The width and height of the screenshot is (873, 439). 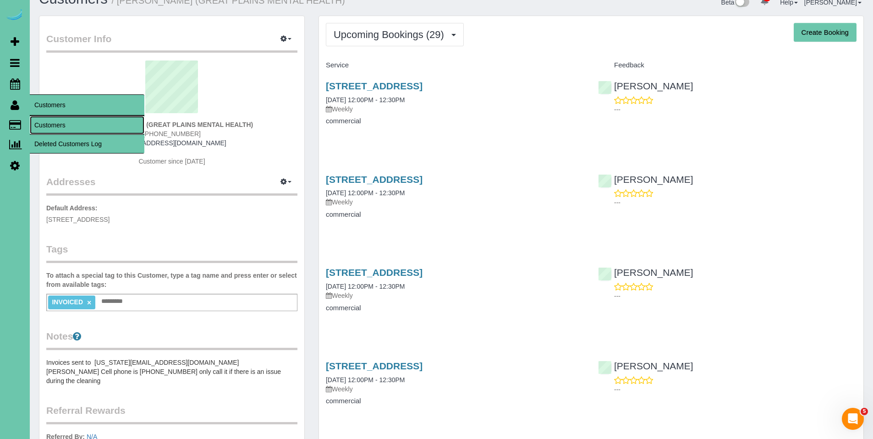 What do you see at coordinates (172, 42) in the screenshot?
I see `legend: Customer Info` at bounding box center [172, 42].